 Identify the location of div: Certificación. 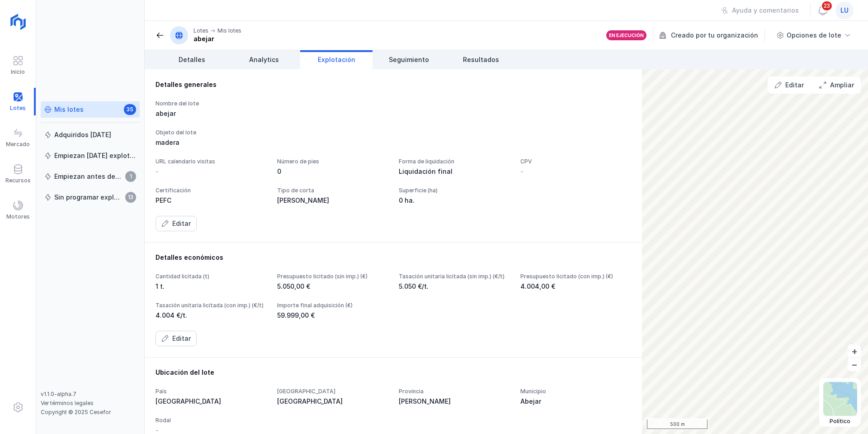
(211, 191).